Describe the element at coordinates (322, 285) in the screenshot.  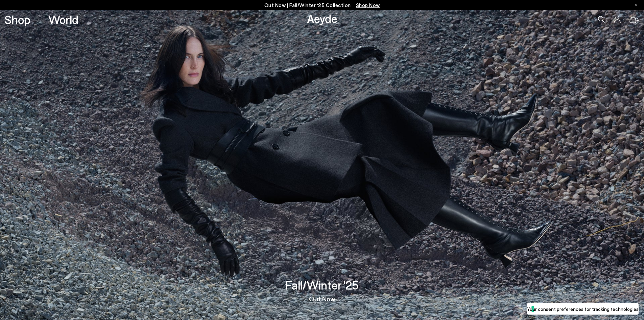
I see `h3: Fall/Winter '25` at that location.